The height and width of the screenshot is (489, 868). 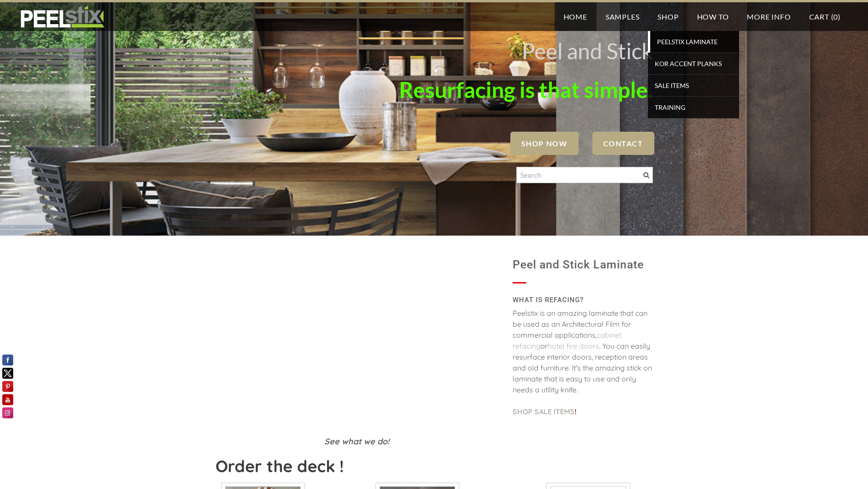 I want to click on a: KOR Accent Planks, so click(x=694, y=64).